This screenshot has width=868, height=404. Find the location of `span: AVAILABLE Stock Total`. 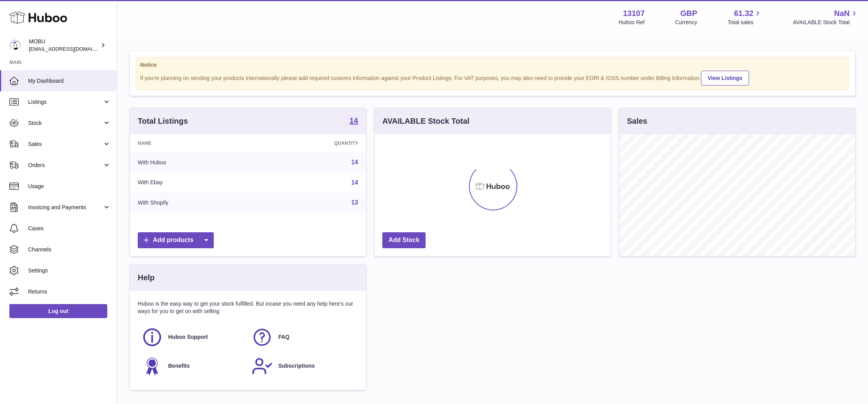

span: AVAILABLE Stock Total is located at coordinates (826, 22).